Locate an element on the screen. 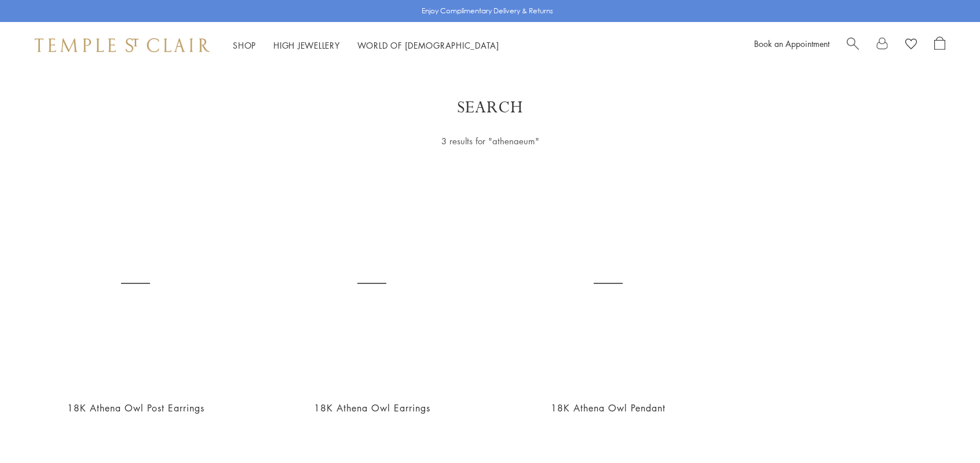 This screenshot has width=980, height=463. div: 3 results for "athenaeum" is located at coordinates (490, 141).